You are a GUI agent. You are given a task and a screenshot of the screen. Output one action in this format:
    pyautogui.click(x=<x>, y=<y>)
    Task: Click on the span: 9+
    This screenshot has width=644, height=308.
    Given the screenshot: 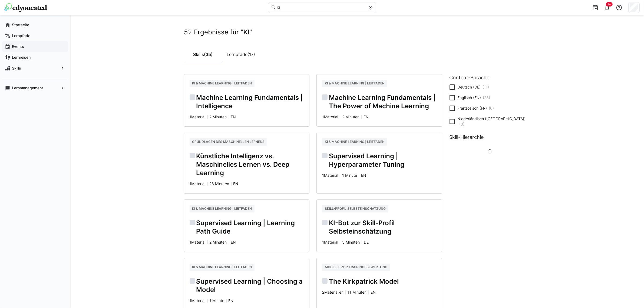 What is the action you would take?
    pyautogui.click(x=609, y=4)
    